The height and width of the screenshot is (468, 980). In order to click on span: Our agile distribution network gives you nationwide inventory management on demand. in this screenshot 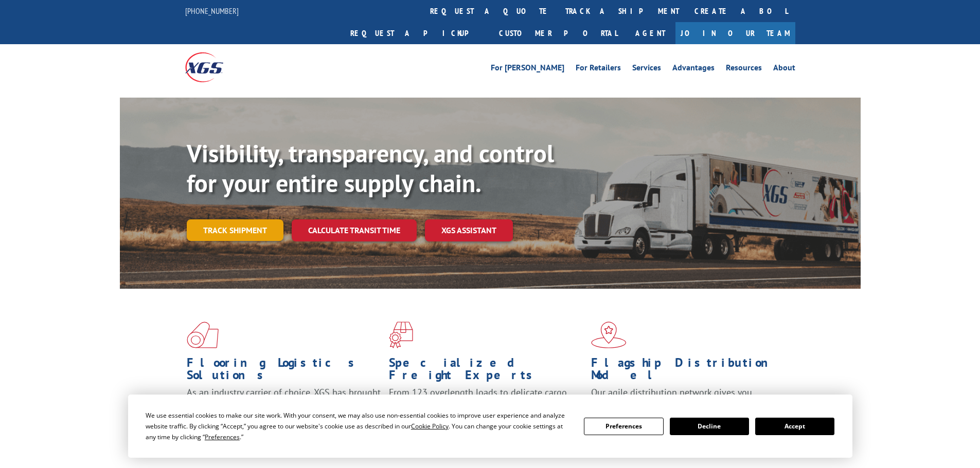, I will do `click(685, 398)`.